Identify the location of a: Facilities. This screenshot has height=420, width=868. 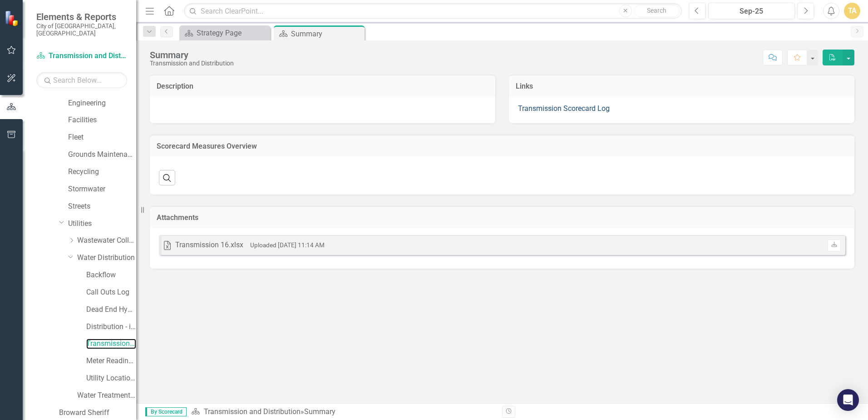
(102, 120).